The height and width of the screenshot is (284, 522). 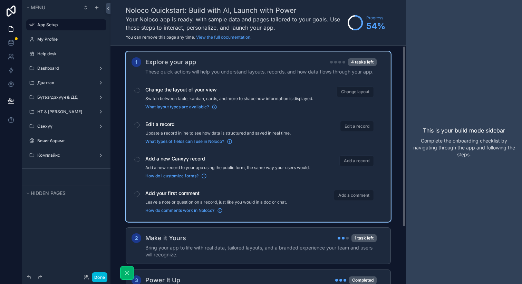 What do you see at coordinates (235, 23) in the screenshot?
I see `h3: Your Noloco app is ready, with sample data and pages tailored to your goals. Use these steps to i...` at bounding box center [235, 23].